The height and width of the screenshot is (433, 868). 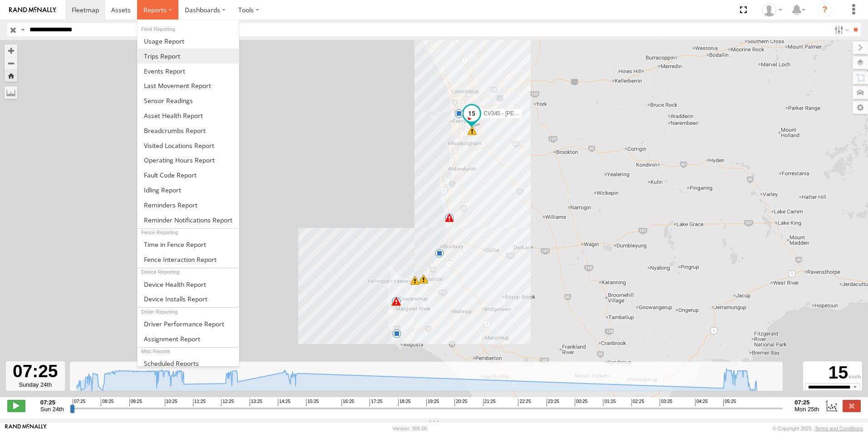 I want to click on div: Graham Broom, so click(x=772, y=10).